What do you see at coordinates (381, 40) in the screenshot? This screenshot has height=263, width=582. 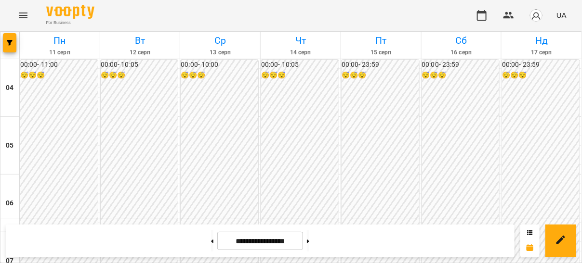 I see `h6: Пт` at bounding box center [381, 40].